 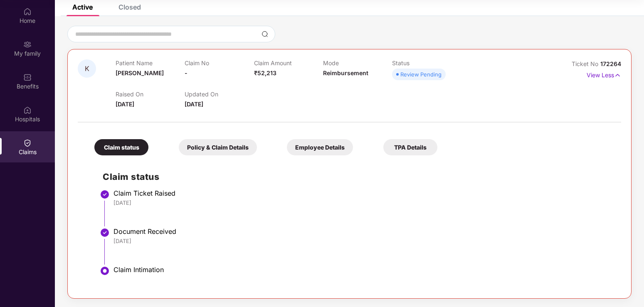 I want to click on img: svg+xml;base64,PHN2ZyBpZD0iU2VhcmNoLTMyeDMyIiB4bWxucz0iaHR0cDovL3d3dy53My5vcmcvMjAwMC9zdmciIHdpZH..., so click(x=264, y=34).